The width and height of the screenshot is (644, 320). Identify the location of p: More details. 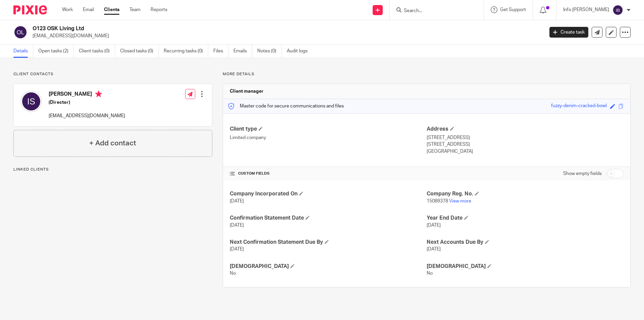
(427, 74).